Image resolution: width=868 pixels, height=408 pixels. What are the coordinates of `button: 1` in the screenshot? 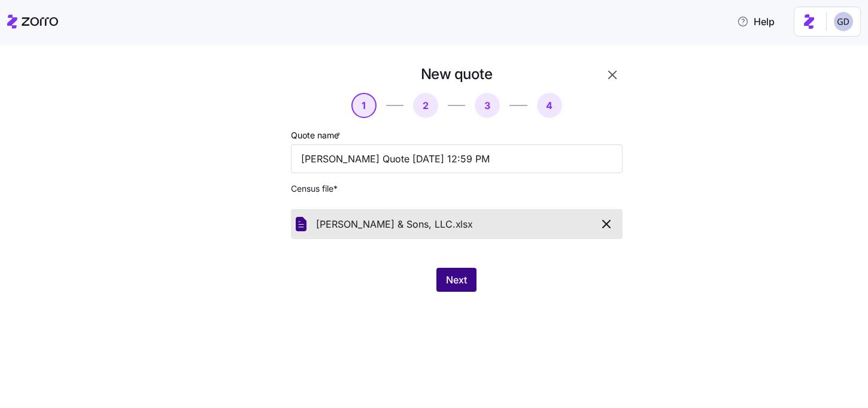 It's located at (364, 105).